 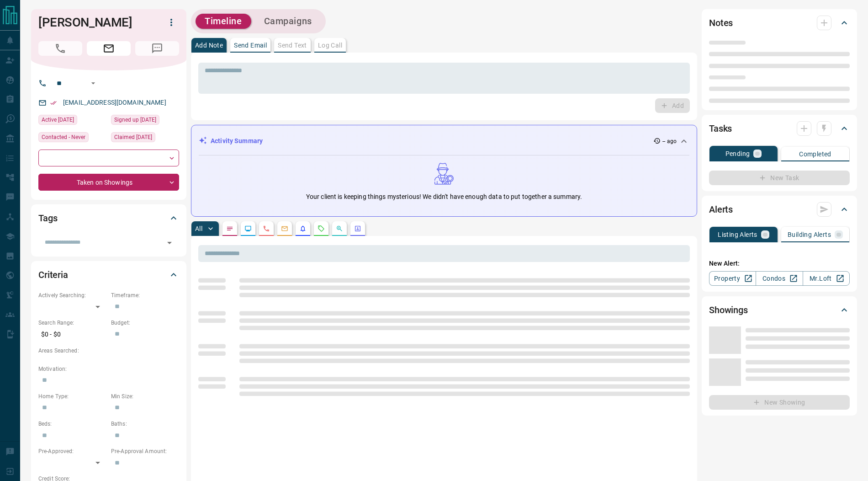 What do you see at coordinates (145, 296) in the screenshot?
I see `p: Timeframe:` at bounding box center [145, 296].